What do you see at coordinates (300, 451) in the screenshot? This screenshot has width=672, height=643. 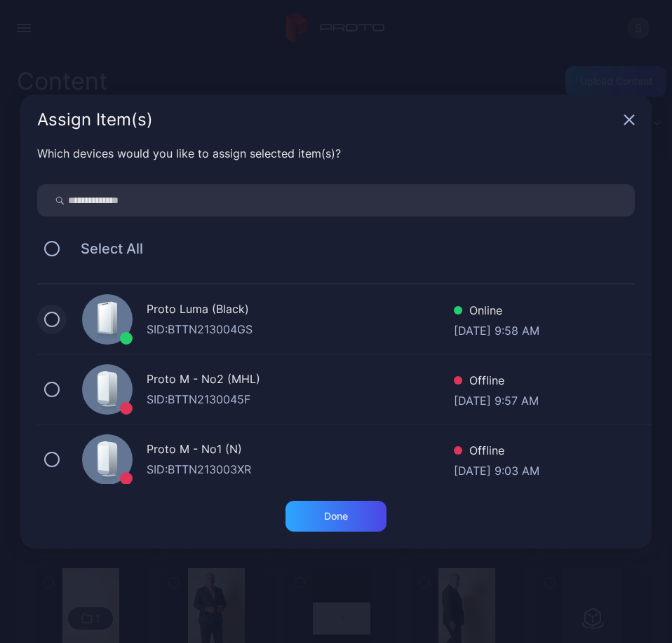 I see `div: Proto M - No1 (N)` at bounding box center [300, 451].